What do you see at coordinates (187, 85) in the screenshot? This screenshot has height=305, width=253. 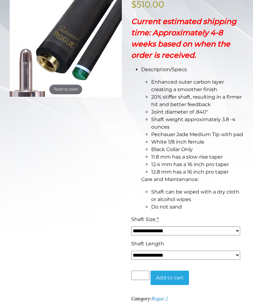 I see `span: Enhanced outer carbon layer creating a smoother finish` at bounding box center [187, 85].